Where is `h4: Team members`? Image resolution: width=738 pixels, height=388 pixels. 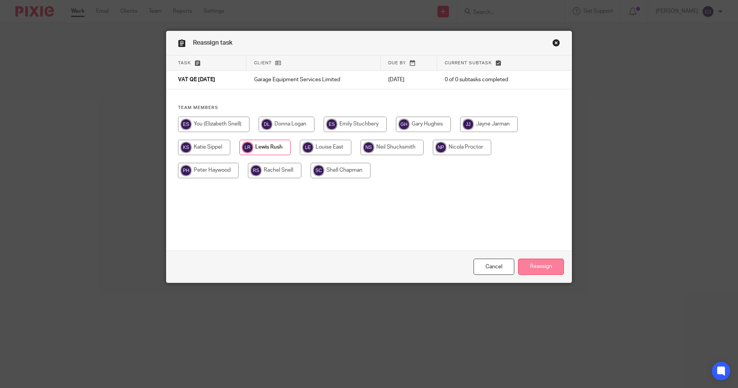
h4: Team members is located at coordinates (369, 108).